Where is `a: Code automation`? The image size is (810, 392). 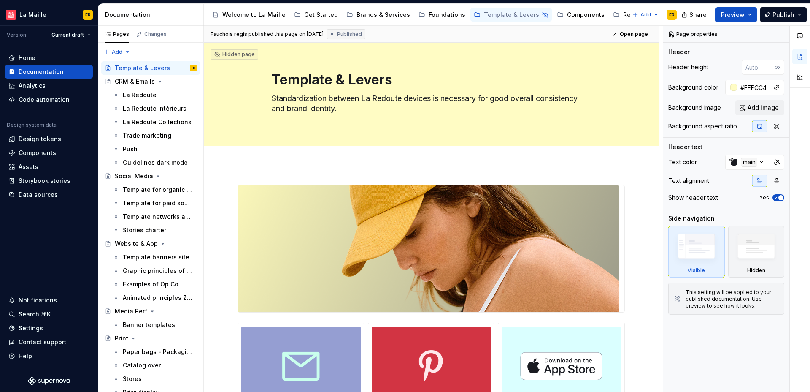
a: Code automation is located at coordinates (49, 100).